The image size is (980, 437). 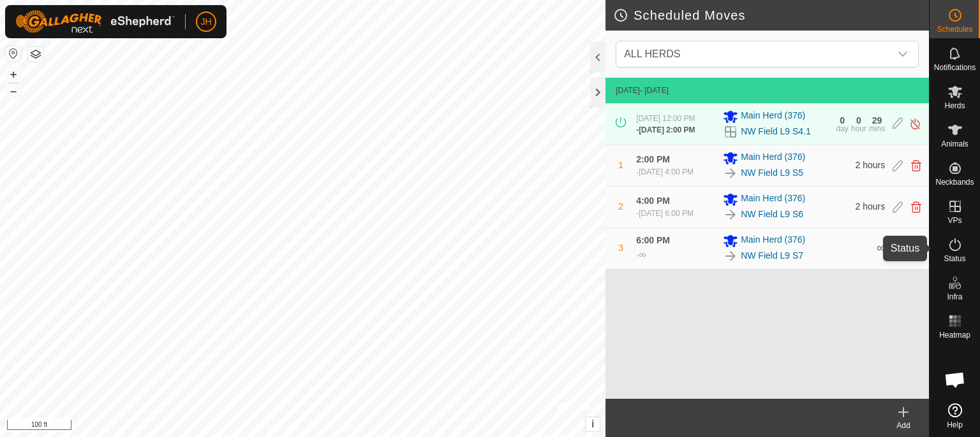 I want to click on div: Open chat, so click(x=955, y=380).